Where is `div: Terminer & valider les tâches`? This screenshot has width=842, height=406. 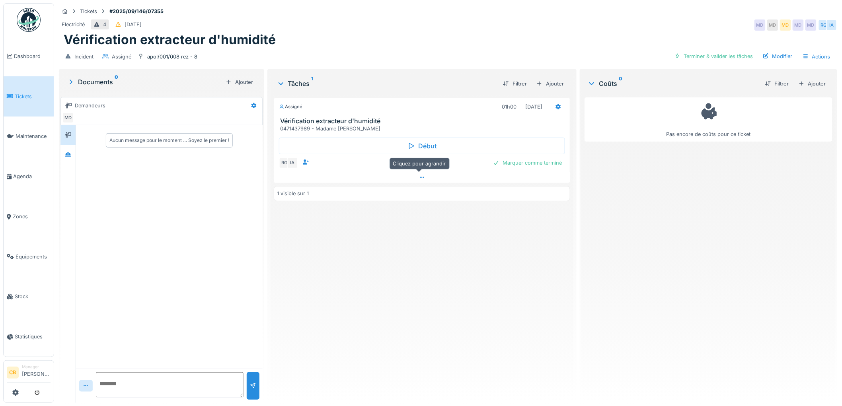
div: Terminer & valider les tâches is located at coordinates (713, 56).